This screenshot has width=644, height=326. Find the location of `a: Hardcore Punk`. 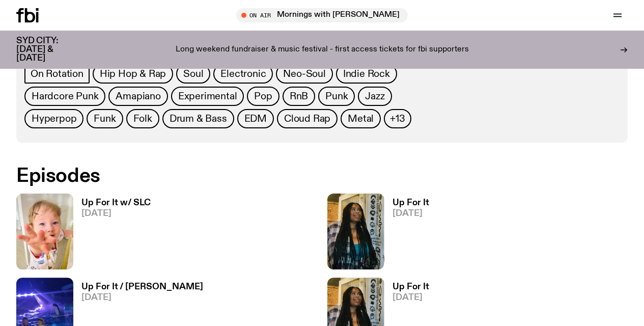

a: Hardcore Punk is located at coordinates (65, 96).